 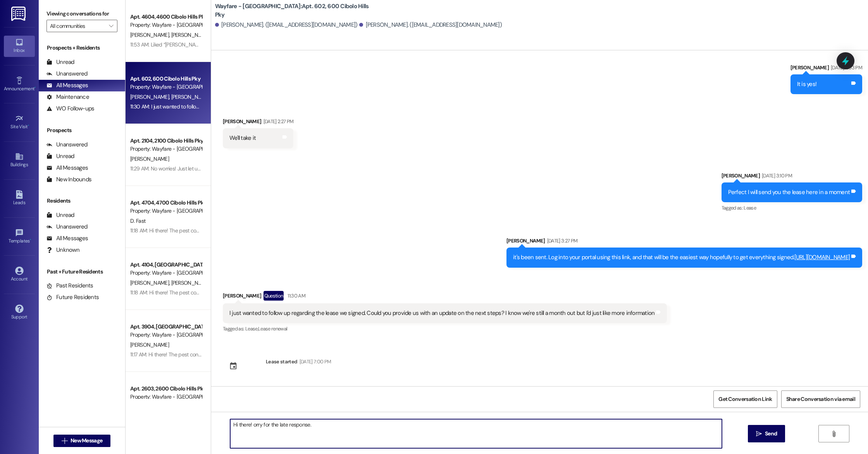 What do you see at coordinates (82, 130) in the screenshot?
I see `div: Prospects` at bounding box center [82, 130].